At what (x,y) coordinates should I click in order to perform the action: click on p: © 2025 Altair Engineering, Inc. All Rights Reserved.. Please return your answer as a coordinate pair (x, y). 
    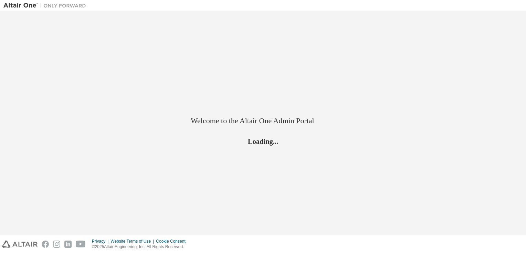
    Looking at the image, I should click on (141, 247).